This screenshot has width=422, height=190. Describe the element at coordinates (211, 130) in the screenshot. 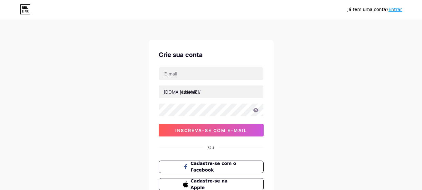

I see `font: inscreva-se com e-mail` at that location.